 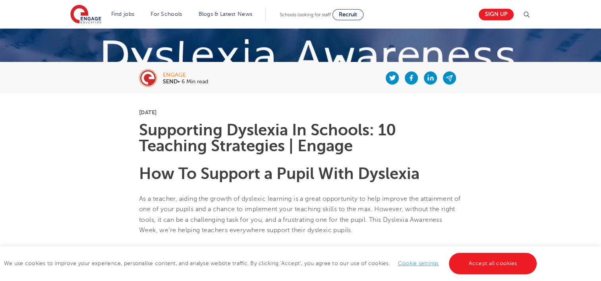 I want to click on a: Blogs & Latest News, so click(x=226, y=14).